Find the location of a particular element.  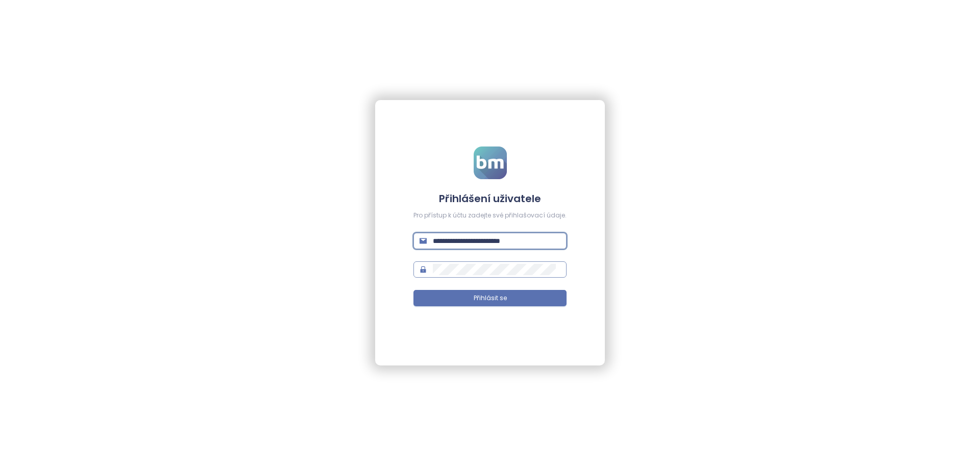

img: logo is located at coordinates (490, 163).